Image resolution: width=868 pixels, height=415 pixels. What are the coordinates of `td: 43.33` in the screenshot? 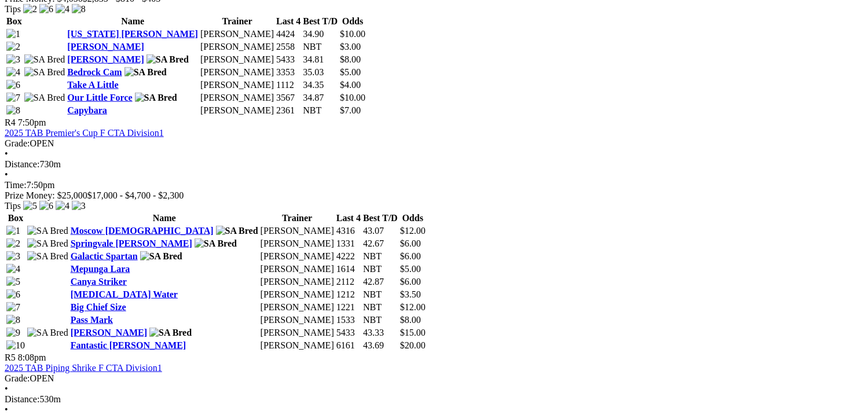 It's located at (381, 333).